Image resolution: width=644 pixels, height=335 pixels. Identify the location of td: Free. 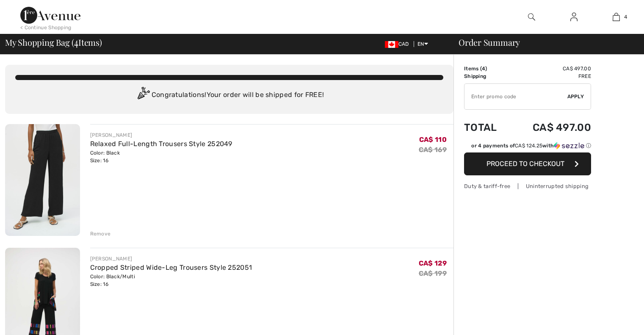
(550, 76).